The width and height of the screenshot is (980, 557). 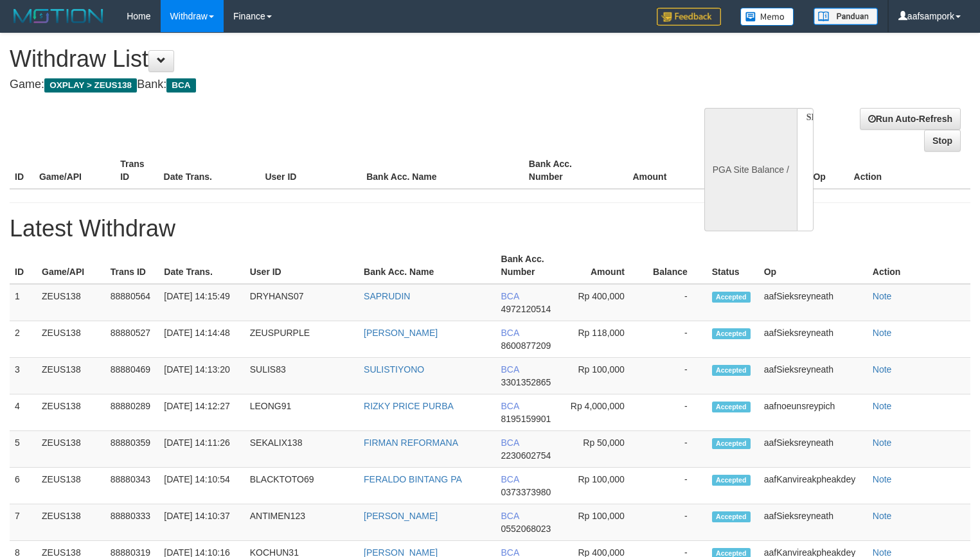 What do you see at coordinates (845, 16) in the screenshot?
I see `img: panduan.png` at bounding box center [845, 16].